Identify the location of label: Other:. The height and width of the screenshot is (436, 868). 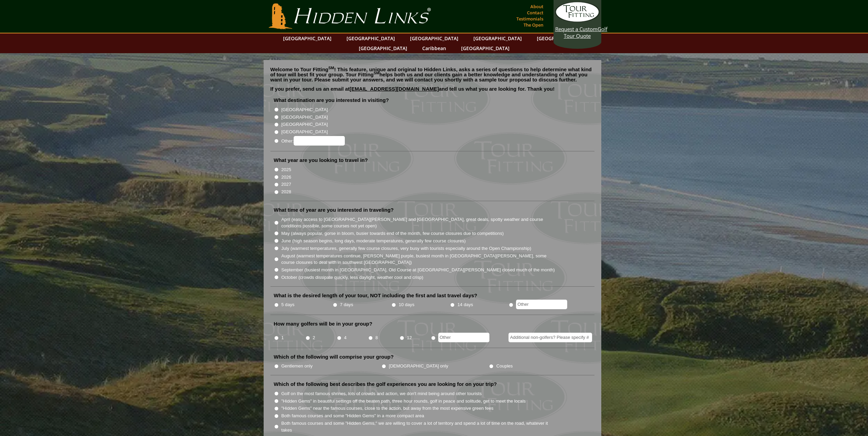
(313, 141).